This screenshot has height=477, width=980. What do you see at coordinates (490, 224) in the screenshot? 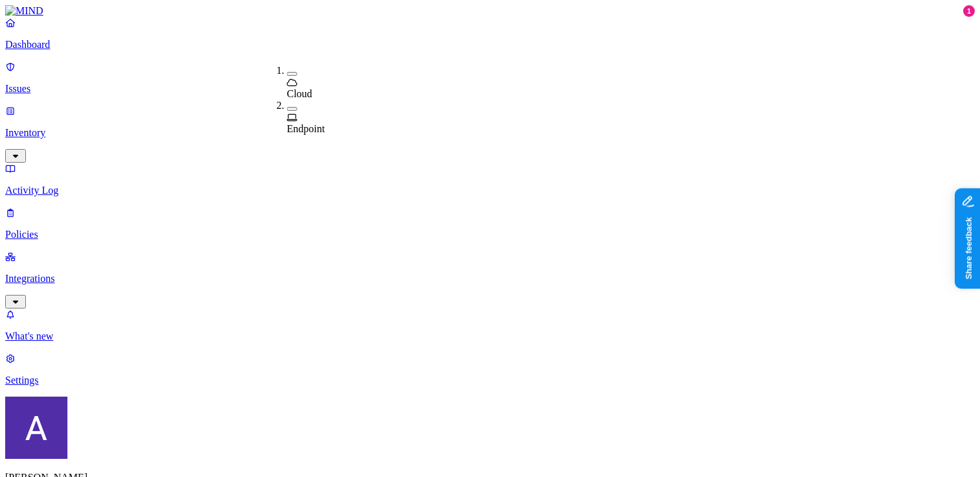
I see `a: Policies` at bounding box center [490, 224].